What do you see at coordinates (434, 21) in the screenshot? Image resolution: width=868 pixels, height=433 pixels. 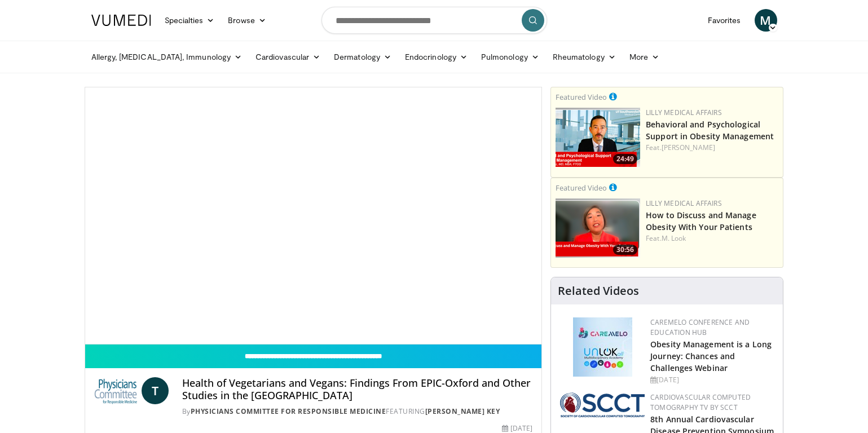 I see `input: Search topics, interventions` at bounding box center [434, 21].